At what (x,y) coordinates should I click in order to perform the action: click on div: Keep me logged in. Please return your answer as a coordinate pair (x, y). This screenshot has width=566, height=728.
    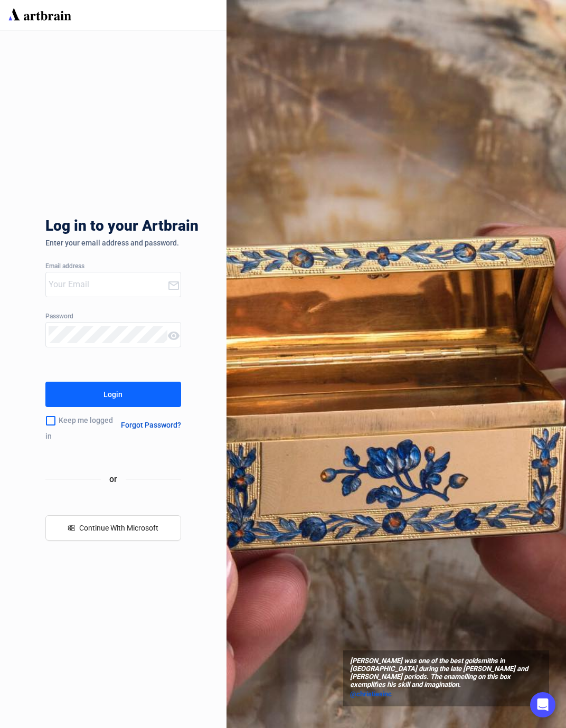
    Looking at the image, I should click on (82, 425).